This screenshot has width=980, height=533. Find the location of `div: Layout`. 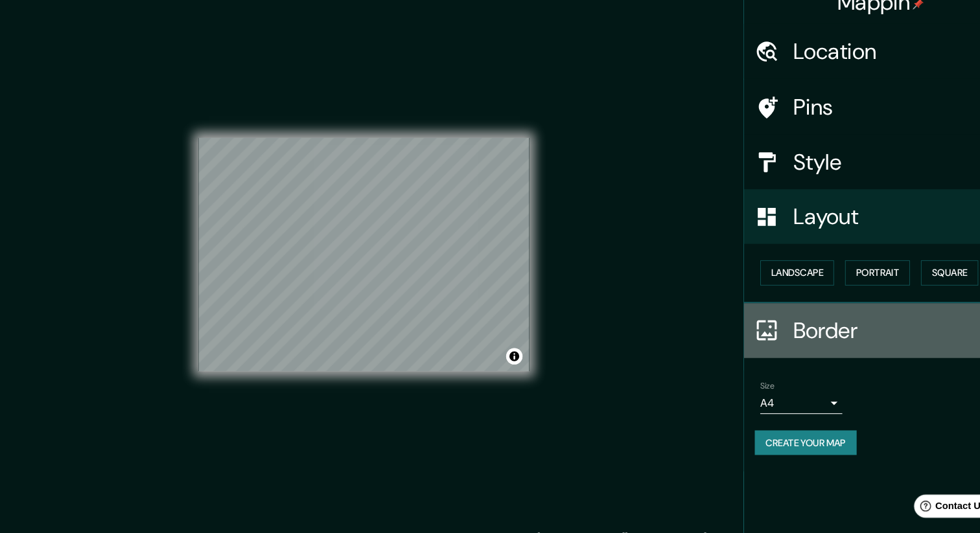

div: Layout is located at coordinates (851, 224).